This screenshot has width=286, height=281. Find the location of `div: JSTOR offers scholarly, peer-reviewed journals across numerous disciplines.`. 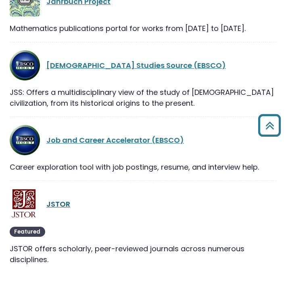

div: JSTOR offers scholarly, peer-reviewed journals across numerous disciplines. is located at coordinates (143, 255).